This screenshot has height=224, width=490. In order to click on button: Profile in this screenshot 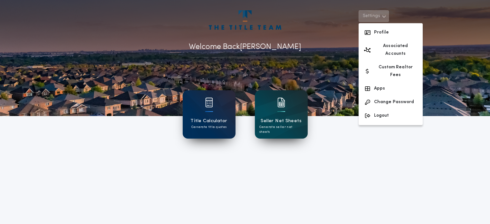, I will do `click(391, 33)`.